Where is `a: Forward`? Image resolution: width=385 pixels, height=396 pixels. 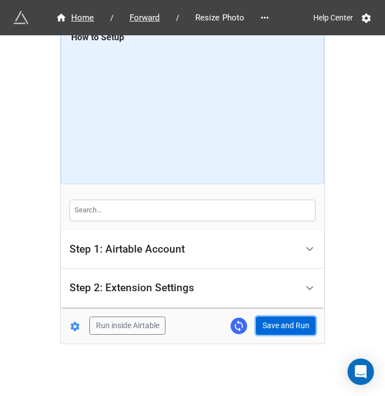 a: Forward is located at coordinates (144, 18).